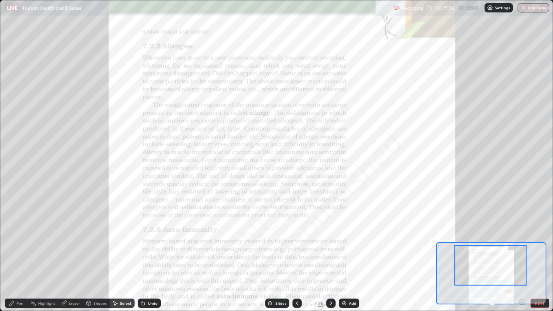 The image size is (553, 311). Describe the element at coordinates (344, 303) in the screenshot. I see `img: add-slide-button` at that location.